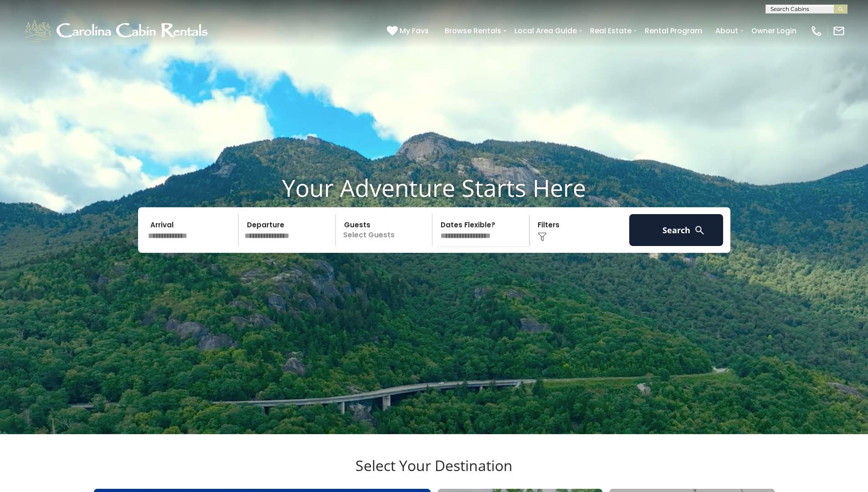  Describe the element at coordinates (543, 237) in the screenshot. I see `img: filter--v1.png` at that location.